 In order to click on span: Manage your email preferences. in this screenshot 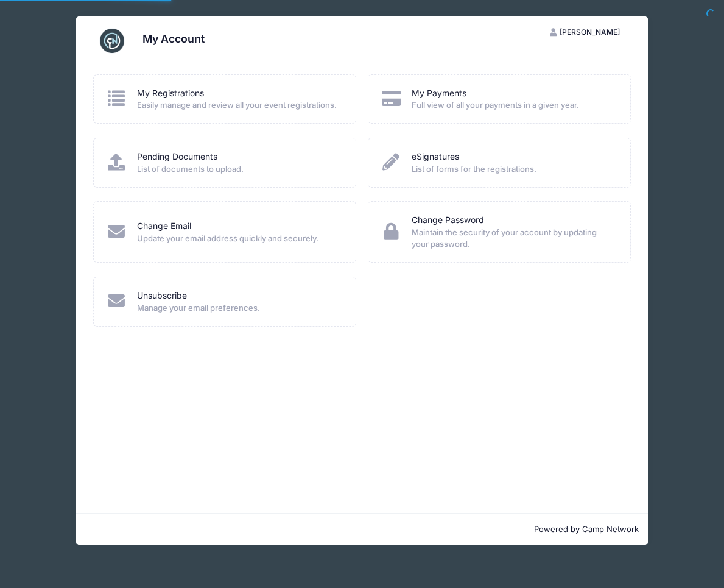, I will do `click(238, 308)`.